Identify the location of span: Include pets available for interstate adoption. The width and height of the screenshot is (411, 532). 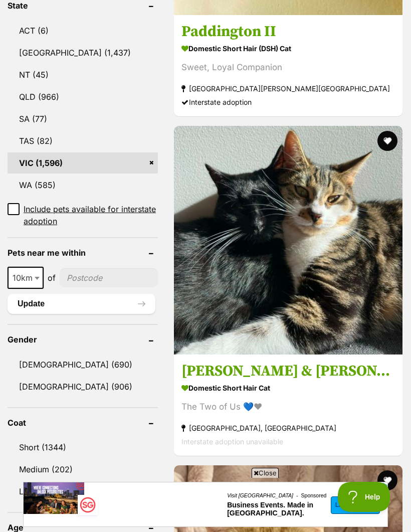
(91, 215).